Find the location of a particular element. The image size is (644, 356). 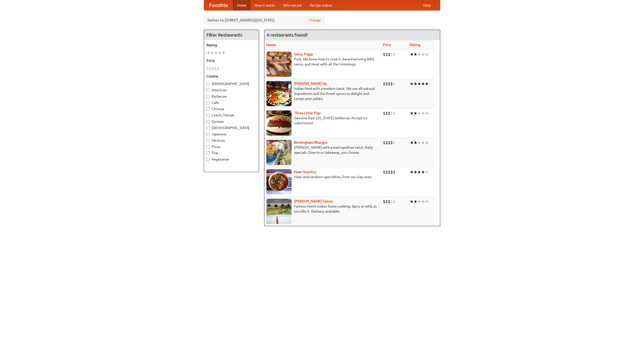

p: Indian food with a modern twist. We use all-natural ingredients and the finest spices to delight ... is located at coordinates (323, 94).